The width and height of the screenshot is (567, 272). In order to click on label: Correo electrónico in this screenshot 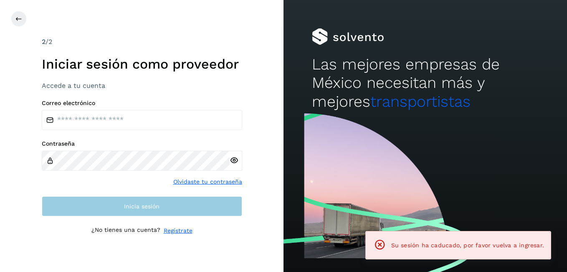, I will do `click(142, 103)`.